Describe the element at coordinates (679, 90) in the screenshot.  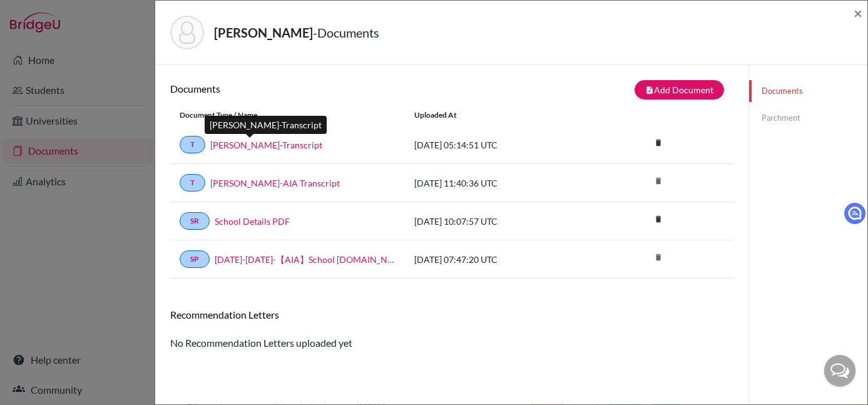
I see `button: note_addAdd Document` at that location.